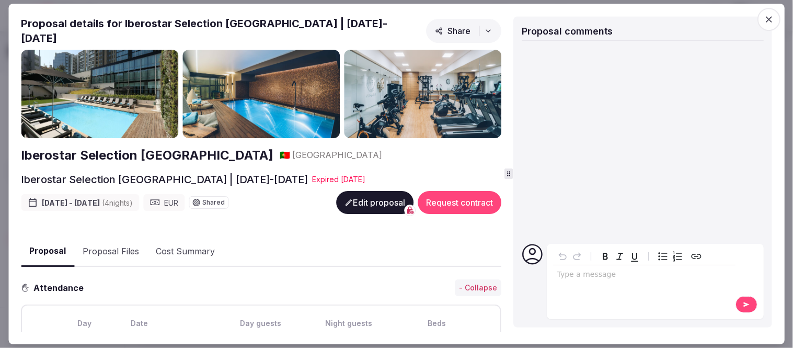 The width and height of the screenshot is (793, 348). What do you see at coordinates (670, 256) in the screenshot?
I see `div: toggle group` at bounding box center [670, 256].